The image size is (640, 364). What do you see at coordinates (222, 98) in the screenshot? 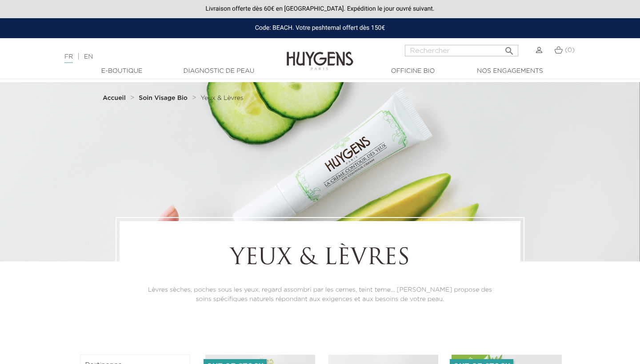
I see `a: Yeux & Lèvres` at bounding box center [222, 98].